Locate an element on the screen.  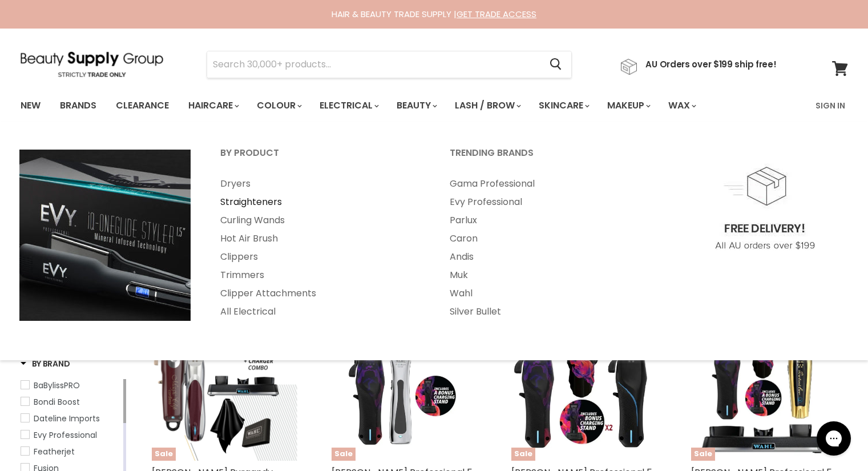
a: Clipper Attachments is located at coordinates (320, 294).